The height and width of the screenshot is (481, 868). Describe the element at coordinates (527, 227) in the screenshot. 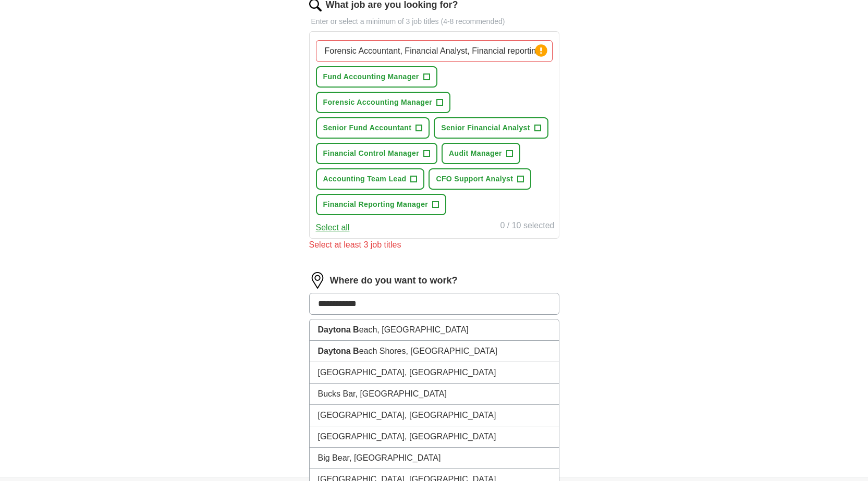

I see `div: 0 / 10 selected` at that location.